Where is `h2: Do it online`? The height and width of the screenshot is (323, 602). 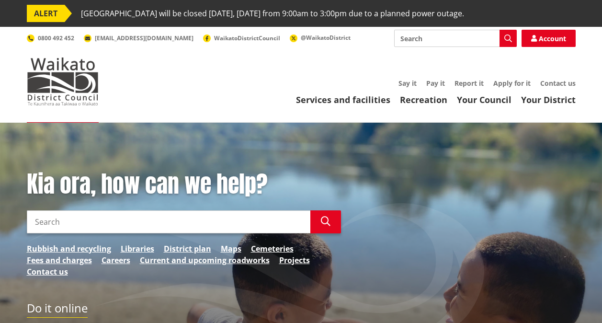
h2: Do it online is located at coordinates (57, 309).